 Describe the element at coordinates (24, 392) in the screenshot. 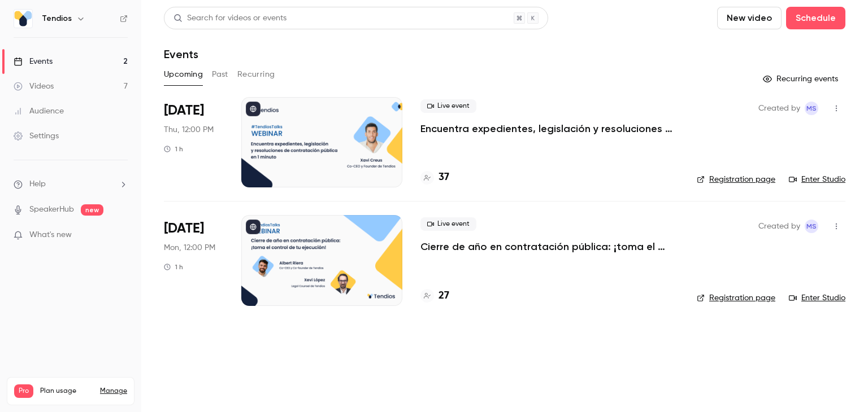

I see `span: Pro` at that location.